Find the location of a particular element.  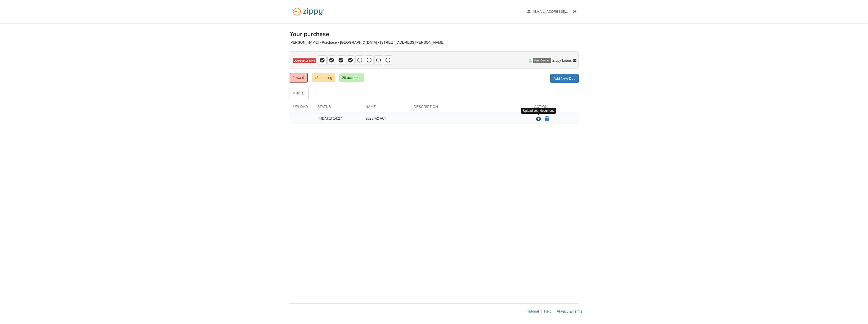

img: Logo is located at coordinates (308, 11).